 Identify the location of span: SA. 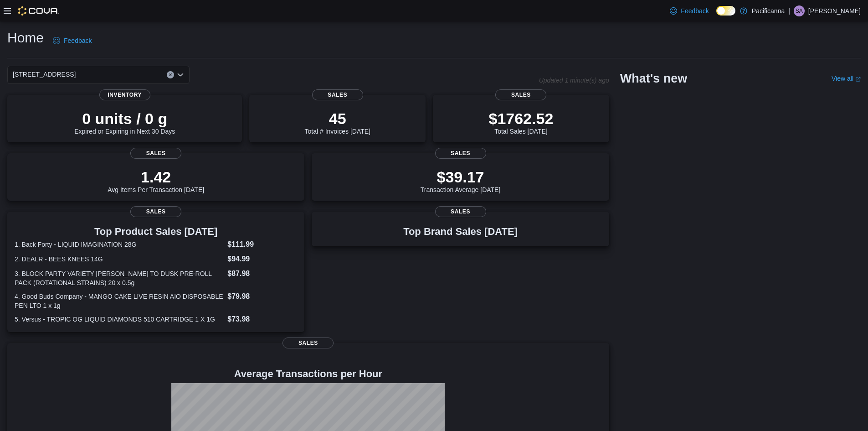
(799, 11).